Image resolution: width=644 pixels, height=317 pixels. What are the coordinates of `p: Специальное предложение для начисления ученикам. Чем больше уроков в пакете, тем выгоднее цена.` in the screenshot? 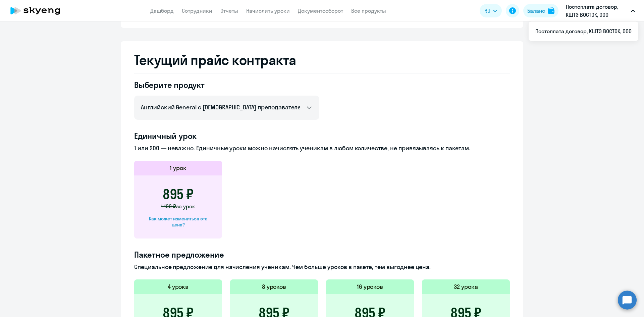 It's located at (322, 267).